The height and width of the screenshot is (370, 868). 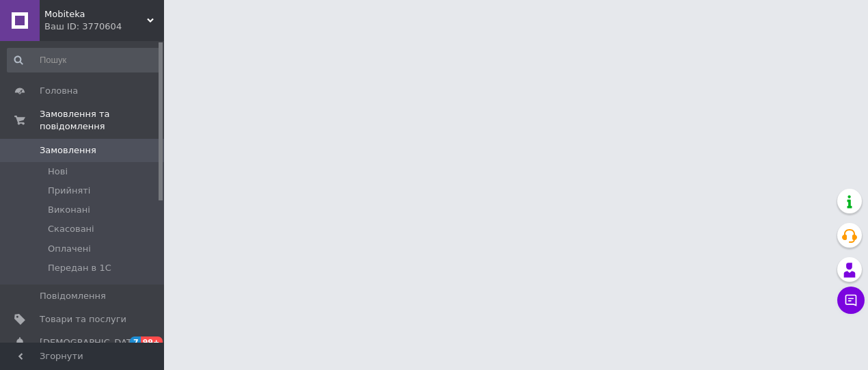 I want to click on span: Оплачені, so click(x=69, y=249).